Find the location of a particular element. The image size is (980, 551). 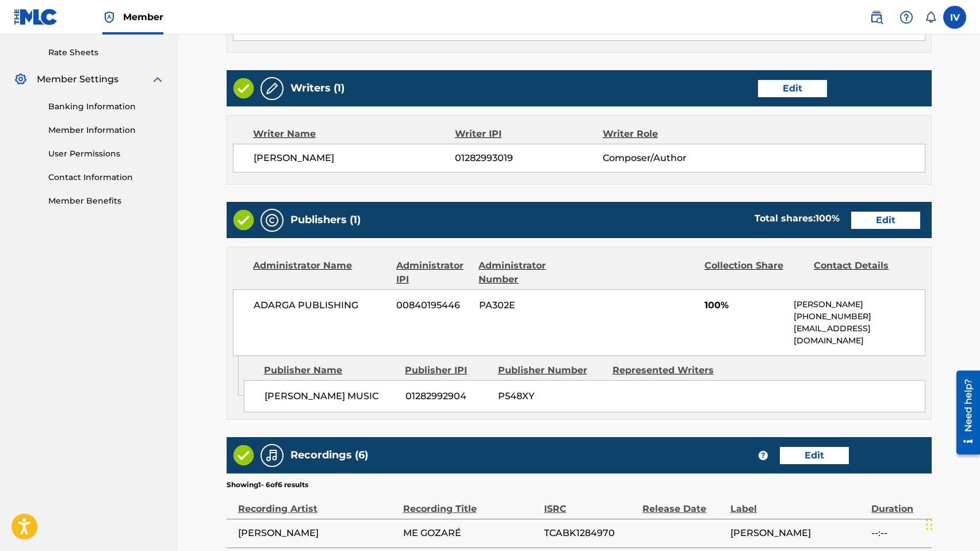

span: 00840195446 is located at coordinates (433, 305).